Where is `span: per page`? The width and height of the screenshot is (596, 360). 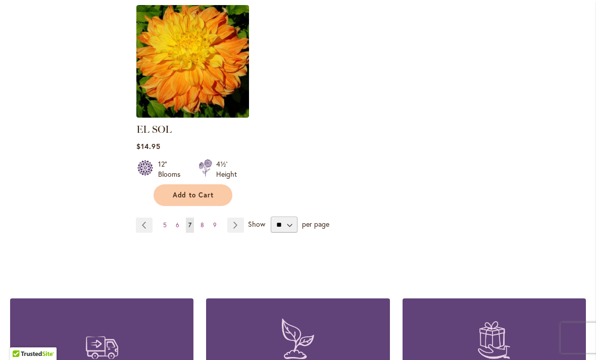
span: per page is located at coordinates (315, 224).